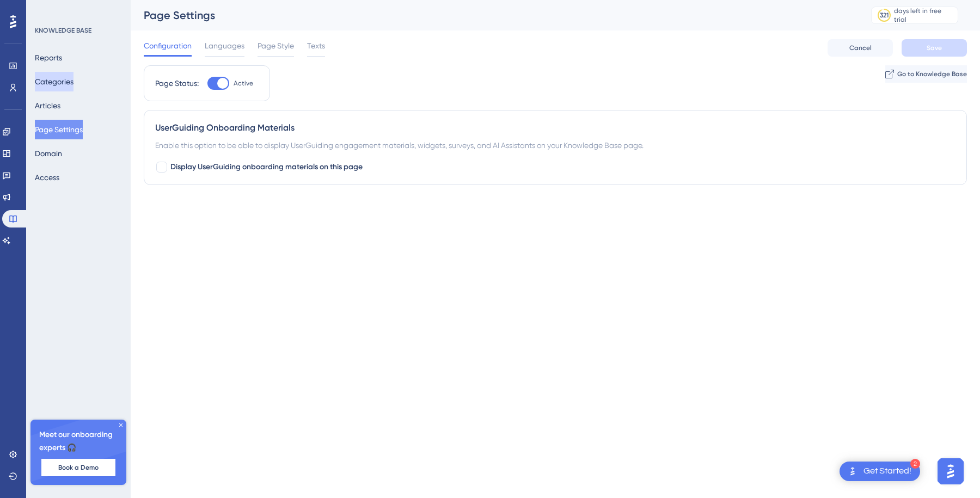 This screenshot has width=980, height=498. Describe the element at coordinates (556, 145) in the screenshot. I see `div: Enable this option to be able to display UserGuiding engagement materials, widgets, surveys, and ...` at that location.